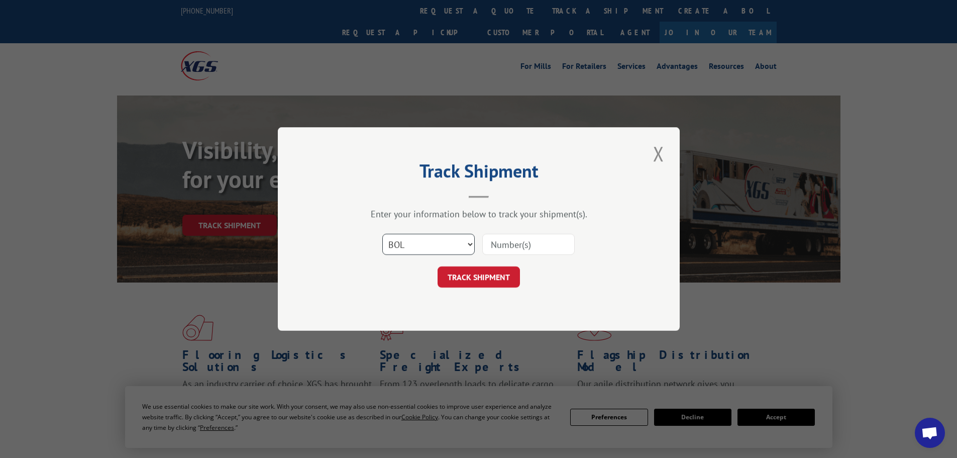 The width and height of the screenshot is (957, 458). I want to click on h2: Track Shipment, so click(479, 173).